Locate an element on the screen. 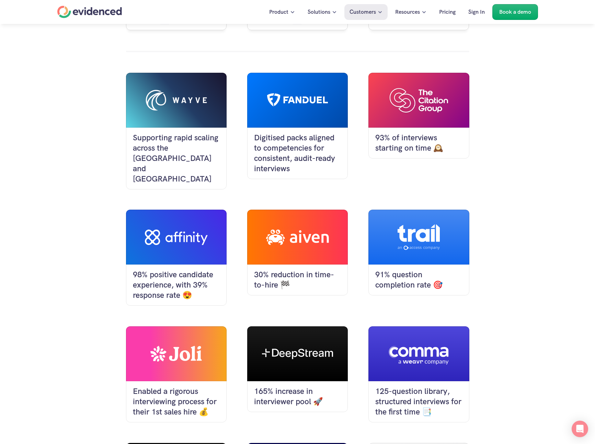 This screenshot has height=444, width=595. p: 98% positive candidate experience, with 39% response rate 😍 is located at coordinates (176, 285).